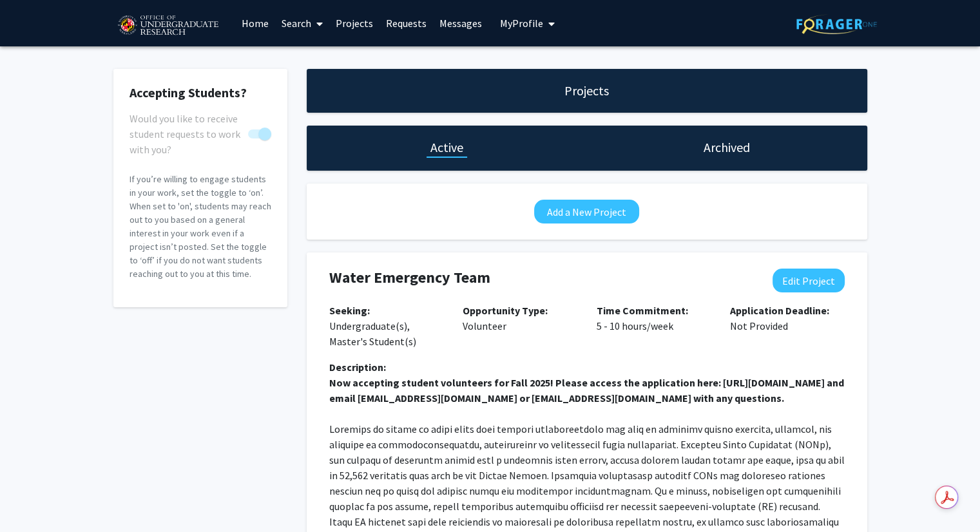  I want to click on a: Projects, so click(354, 23).